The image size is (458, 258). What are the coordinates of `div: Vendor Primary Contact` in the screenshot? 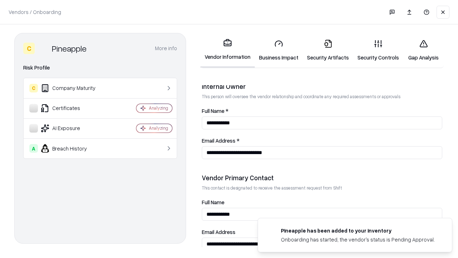 It's located at (322, 177).